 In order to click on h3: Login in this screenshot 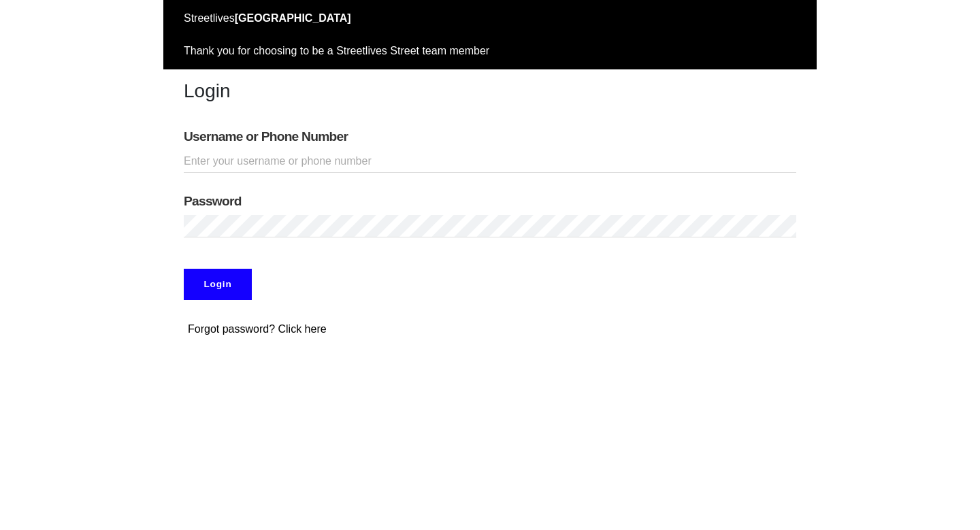, I will do `click(490, 91)`.